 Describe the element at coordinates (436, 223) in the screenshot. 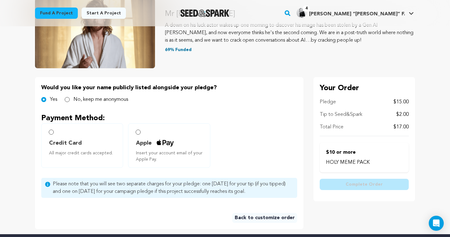

I see `div: Open Intercom Messenger` at that location.